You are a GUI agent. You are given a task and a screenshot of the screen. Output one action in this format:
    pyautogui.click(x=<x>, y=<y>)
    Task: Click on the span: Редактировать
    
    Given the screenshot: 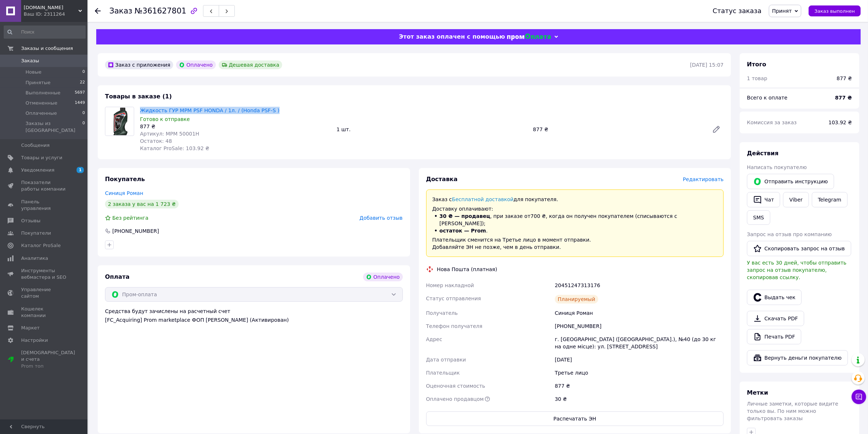 What is the action you would take?
    pyautogui.click(x=704, y=180)
    